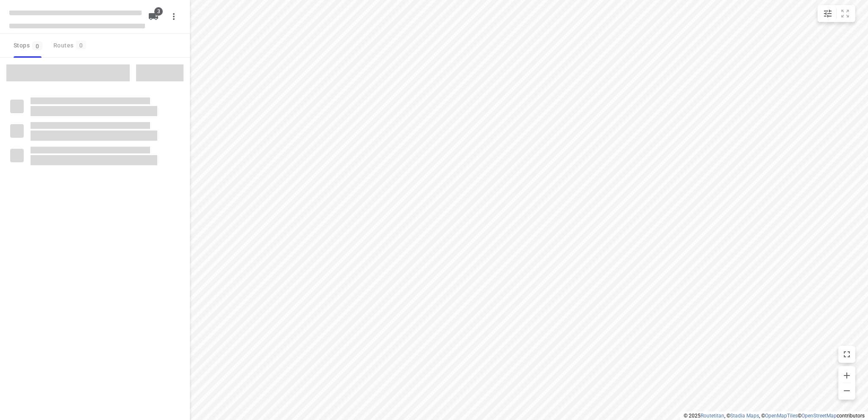  What do you see at coordinates (827, 14) in the screenshot?
I see `button: Map settings` at bounding box center [827, 14].